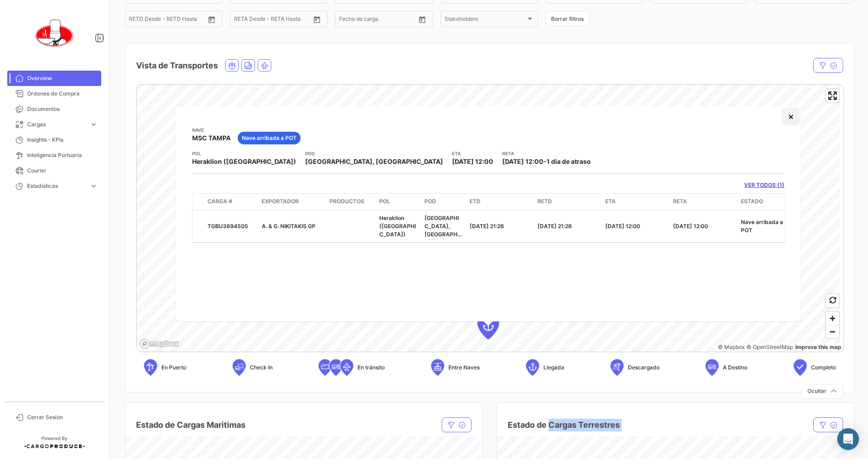  Describe the element at coordinates (63, 79) in the screenshot. I see `span: Overview` at that location.